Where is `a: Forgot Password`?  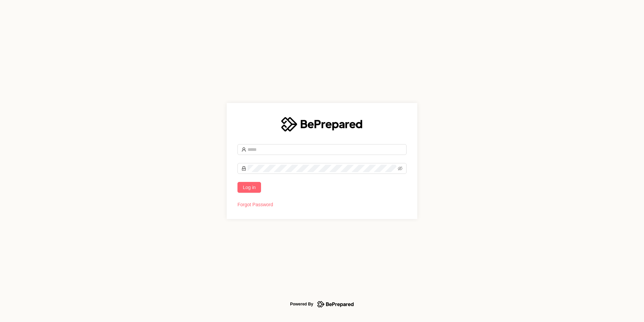 a: Forgot Password is located at coordinates (256, 204).